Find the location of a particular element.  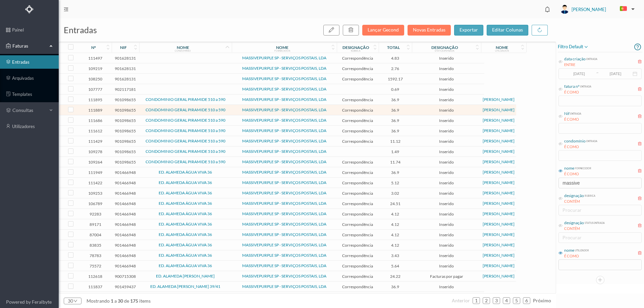

button: exportar is located at coordinates (469, 30).